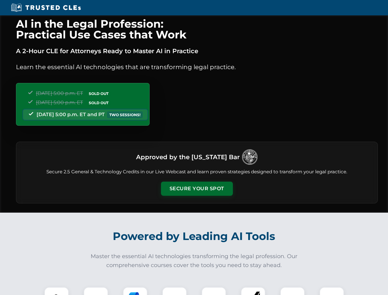 The height and width of the screenshot is (295, 388). What do you see at coordinates (197, 29) in the screenshot?
I see `h1: AI in the Legal Profession: Practical Use Cases that Work` at bounding box center [197, 29].